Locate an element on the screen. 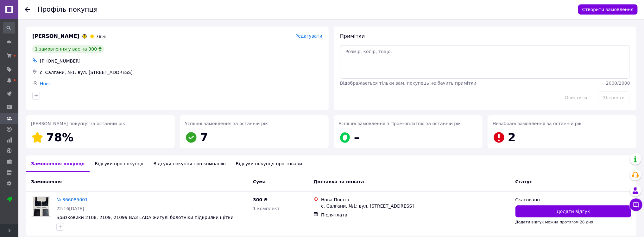 This screenshot has width=644, height=237. span: 7 is located at coordinates (204, 137).